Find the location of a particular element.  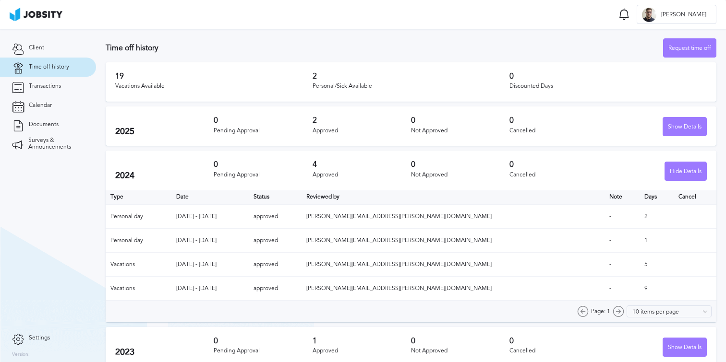

div: Hide Details is located at coordinates (685, 172).